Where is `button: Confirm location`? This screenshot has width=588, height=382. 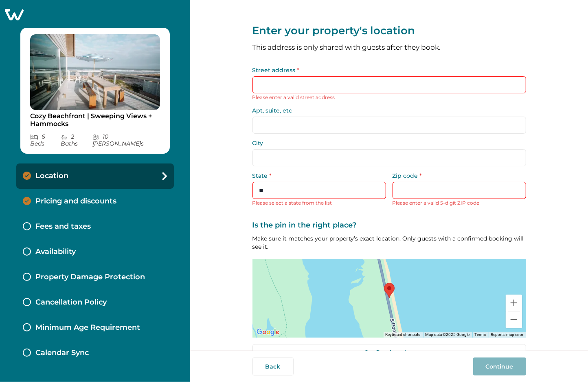 button: Confirm location is located at coordinates (389, 352).